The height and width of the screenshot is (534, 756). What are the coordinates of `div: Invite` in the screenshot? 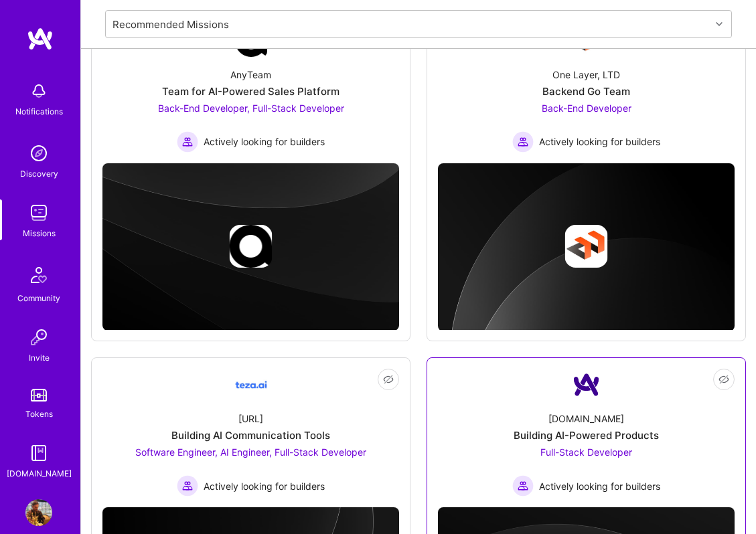 It's located at (39, 357).